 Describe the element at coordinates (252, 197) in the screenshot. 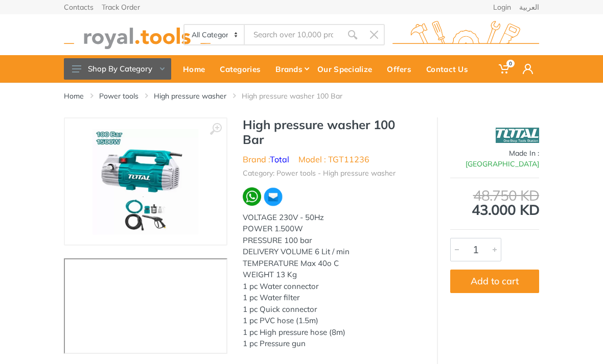

I see `img: wa.webp` at that location.